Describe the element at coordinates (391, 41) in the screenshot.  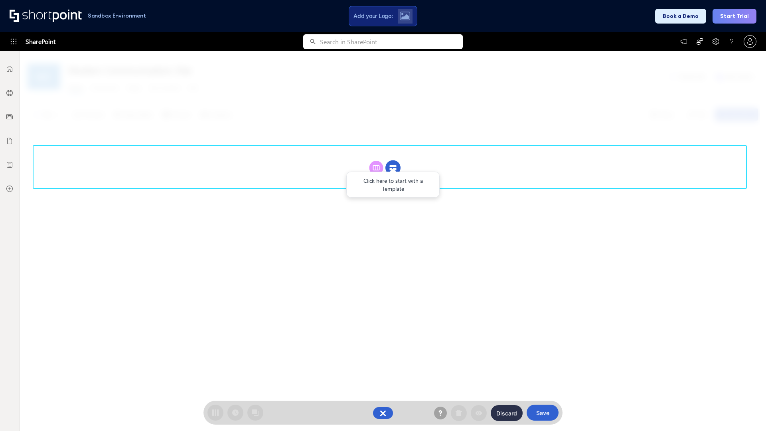
I see `input: Search in SharePoint` at that location.